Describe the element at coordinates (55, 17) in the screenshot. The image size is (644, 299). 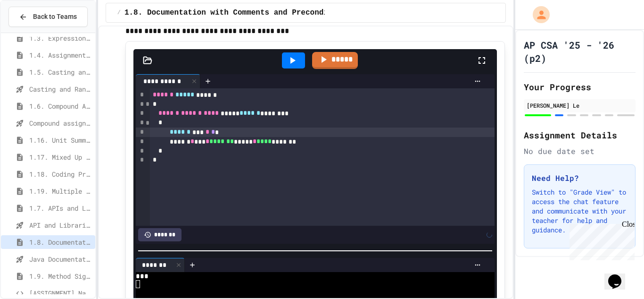
I see `span: Back to Teams` at that location.